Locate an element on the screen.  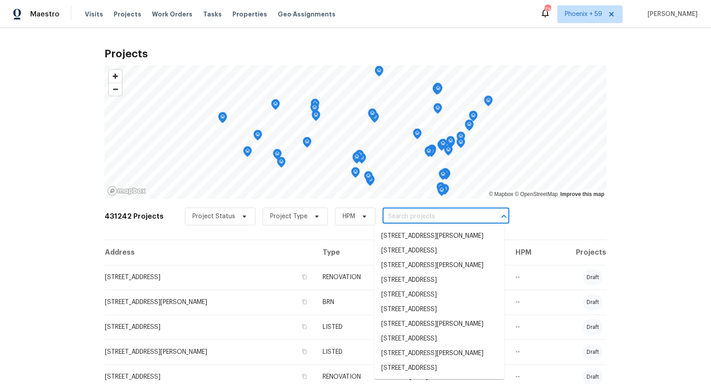
span: Projects is located at coordinates (128, 14).